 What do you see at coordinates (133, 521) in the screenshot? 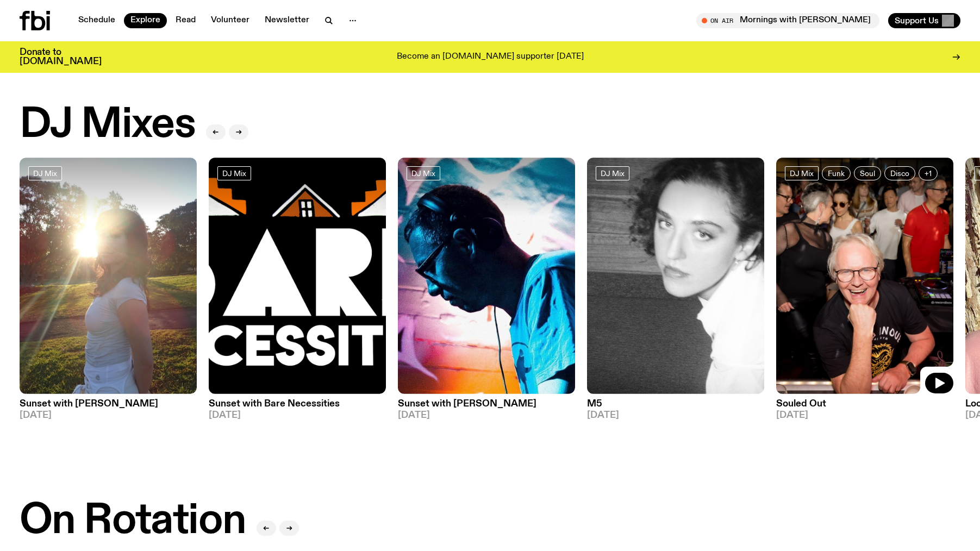
I see `h2: On Rotation` at bounding box center [133, 521].